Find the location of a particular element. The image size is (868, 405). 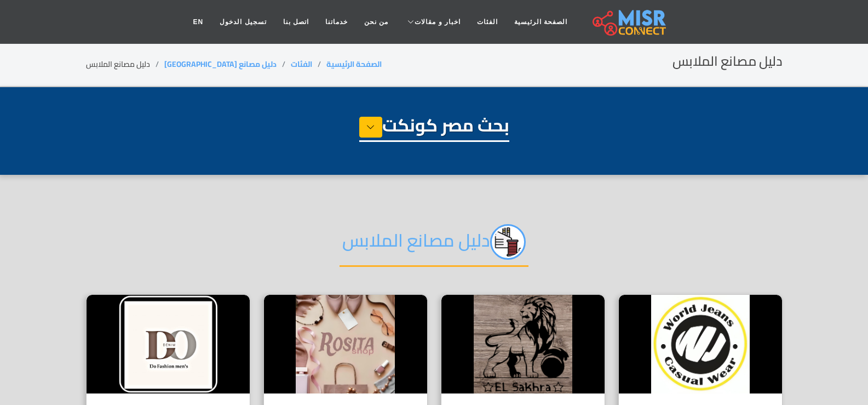

span: اخبار و مقالات is located at coordinates (437, 22).